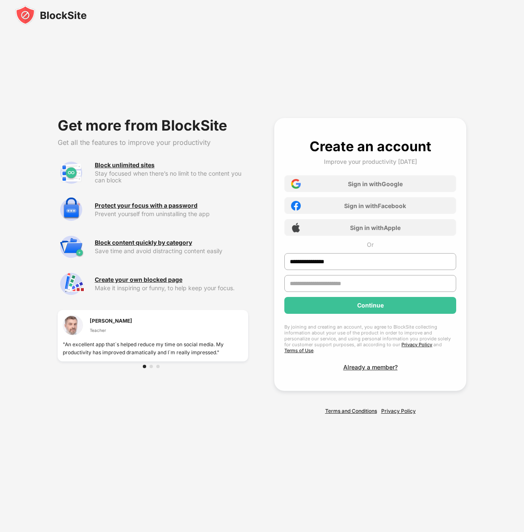  I want to click on div: Sign in with Google, so click(376, 184).